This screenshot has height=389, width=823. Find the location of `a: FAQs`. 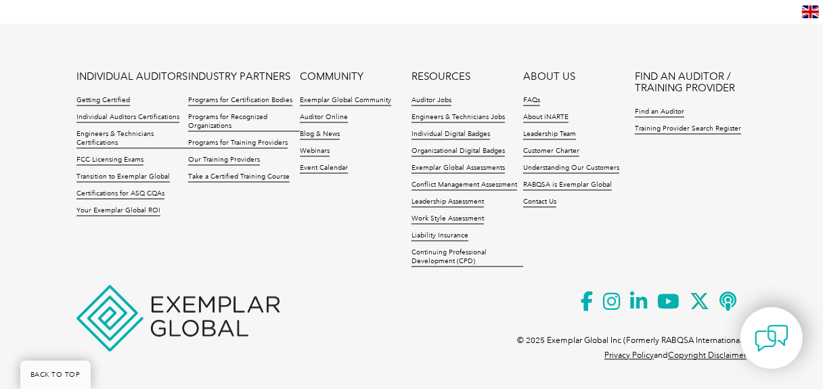

a: FAQs is located at coordinates (531, 101).